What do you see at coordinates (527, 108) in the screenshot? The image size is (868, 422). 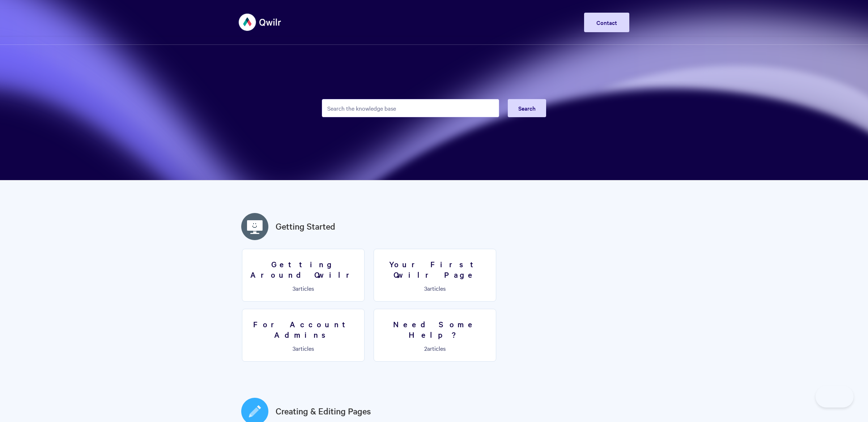 I see `span: Search` at bounding box center [527, 108].